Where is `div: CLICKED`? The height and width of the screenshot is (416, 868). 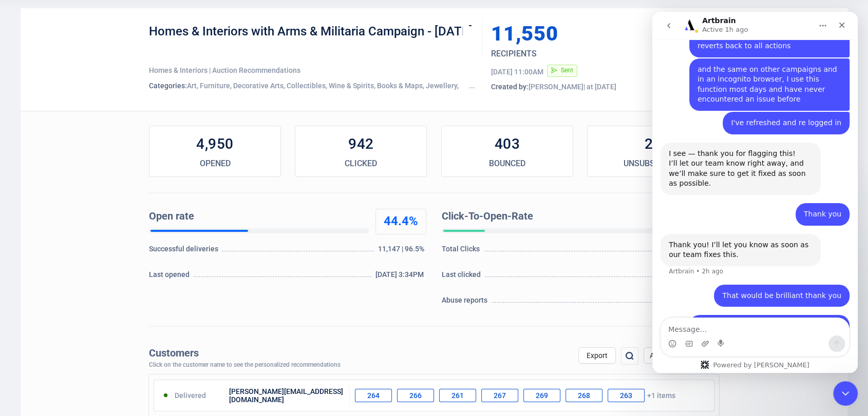 div: CLICKED is located at coordinates (360, 164).